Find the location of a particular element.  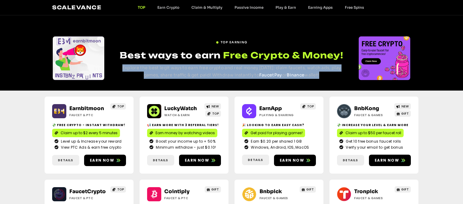

a: FaucetPay is located at coordinates (271, 75).